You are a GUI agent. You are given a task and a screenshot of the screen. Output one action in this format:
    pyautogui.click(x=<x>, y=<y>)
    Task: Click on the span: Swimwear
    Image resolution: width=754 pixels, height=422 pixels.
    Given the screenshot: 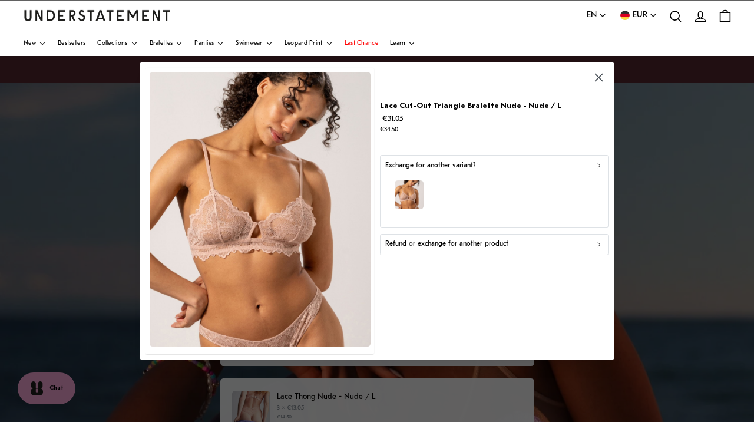 What is the action you would take?
    pyautogui.click(x=249, y=44)
    